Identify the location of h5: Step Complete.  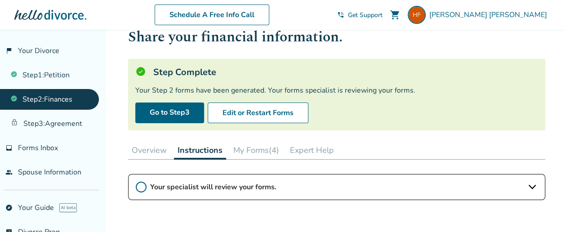
(185, 72).